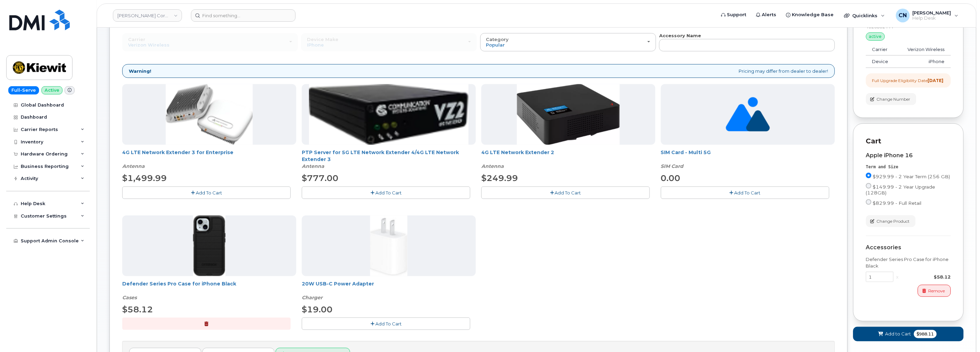 This screenshot has height=352, width=980. What do you see at coordinates (568, 114) in the screenshot?
I see `img: 4glte_extender.png` at bounding box center [568, 114].